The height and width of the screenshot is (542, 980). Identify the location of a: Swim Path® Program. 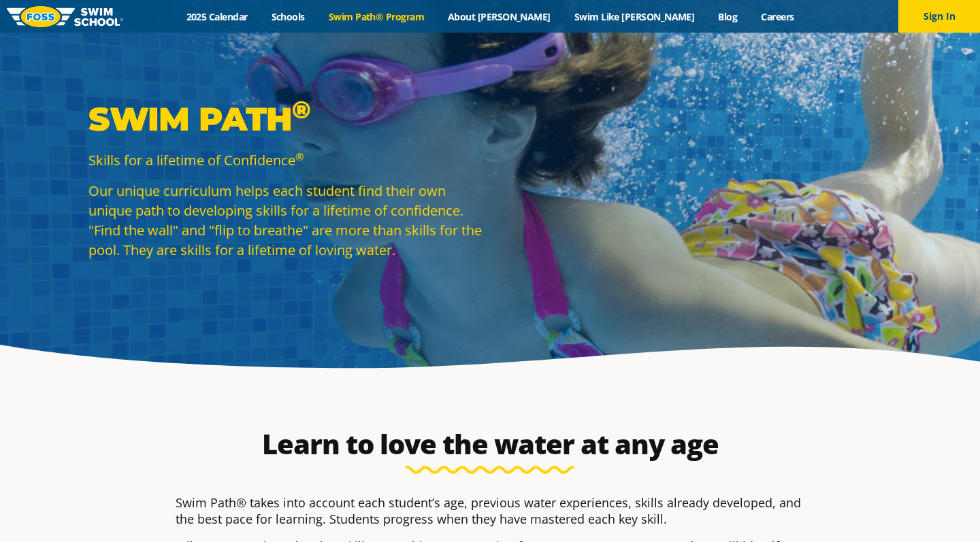
(376, 17).